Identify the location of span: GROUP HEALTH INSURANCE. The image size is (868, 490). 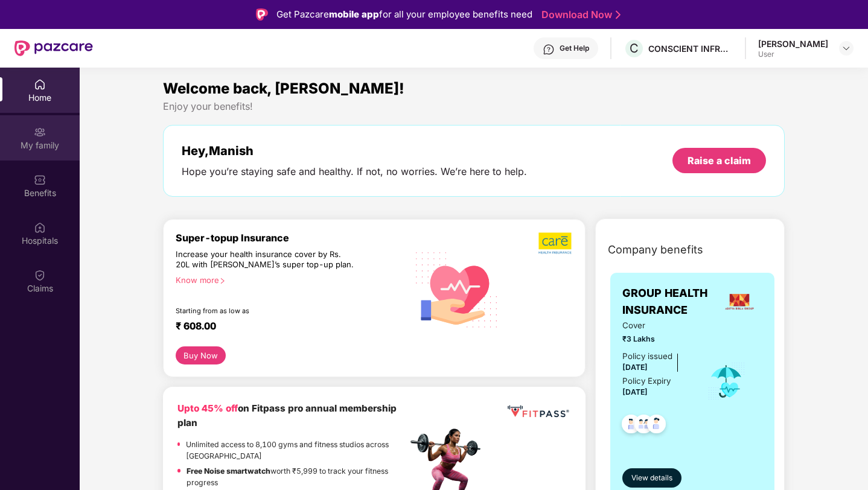
(669, 302).